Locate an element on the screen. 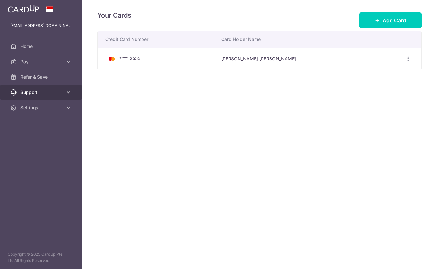 Image resolution: width=437 pixels, height=269 pixels. span: Home is located at coordinates (42, 46).